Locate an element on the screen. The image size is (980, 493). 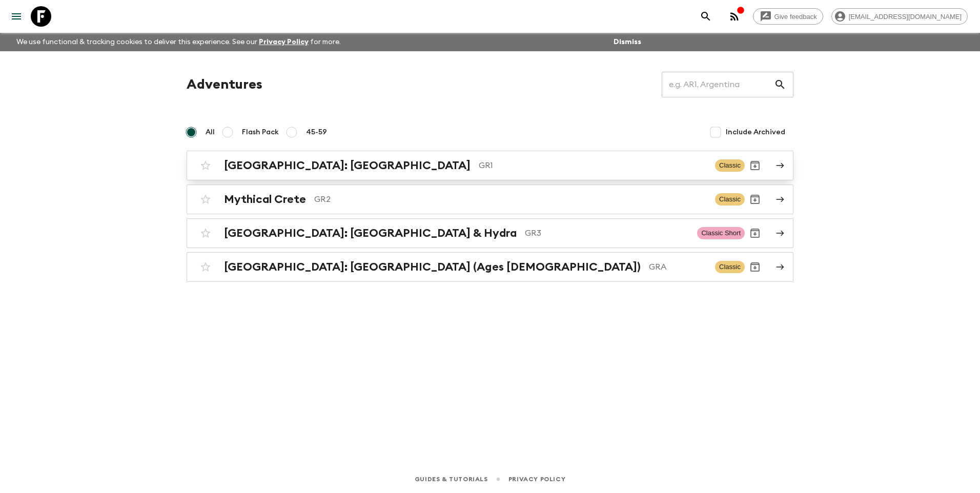
button: menu is located at coordinates (16, 16).